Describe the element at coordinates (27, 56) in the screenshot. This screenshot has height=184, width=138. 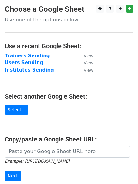
I see `strong: Trainers Sending` at that location.